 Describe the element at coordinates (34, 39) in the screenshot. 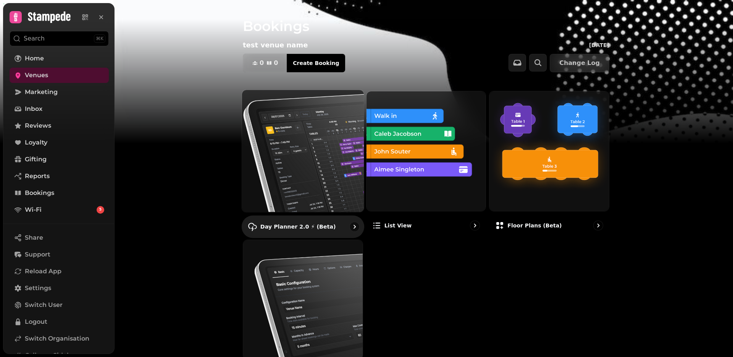

I see `p: Search` at that location.